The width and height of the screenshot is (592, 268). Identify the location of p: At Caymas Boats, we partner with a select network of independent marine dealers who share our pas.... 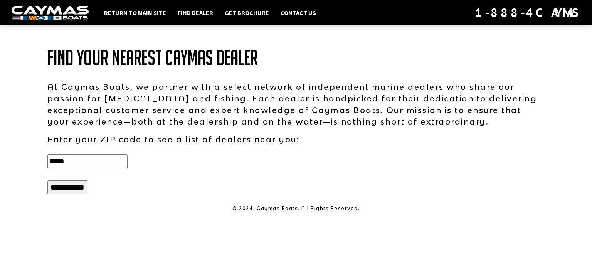
(296, 104).